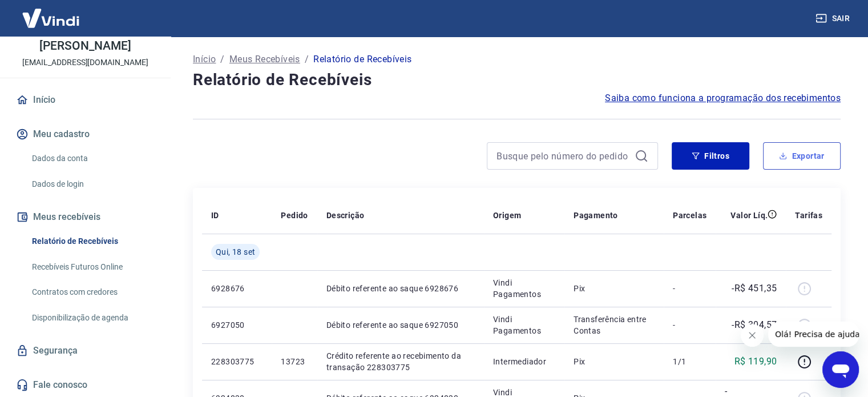 The height and width of the screenshot is (397, 868). Describe the element at coordinates (50, 17) in the screenshot. I see `img: Vindi` at that location.